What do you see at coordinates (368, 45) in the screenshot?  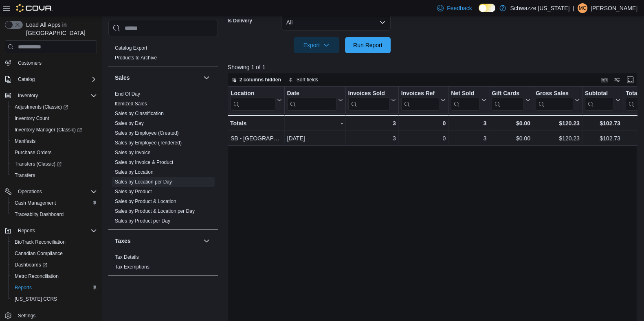 I see `button: Run Report` at bounding box center [368, 45].